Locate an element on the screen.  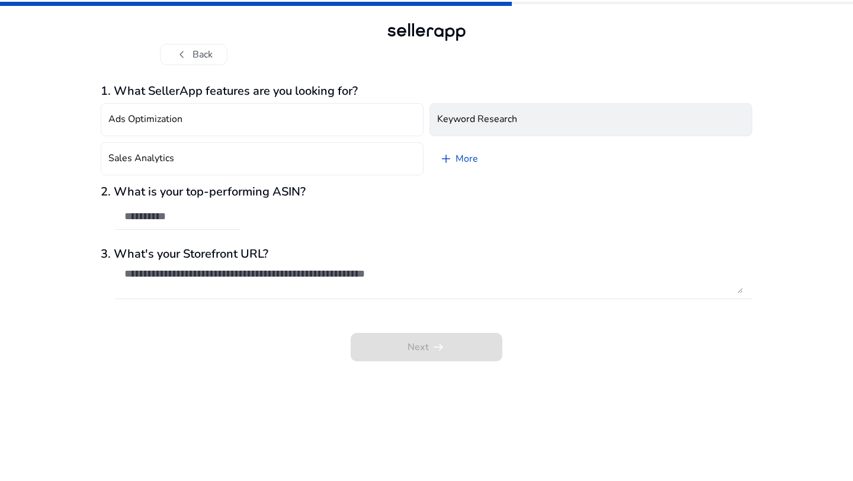
span: add is located at coordinates (446, 159).